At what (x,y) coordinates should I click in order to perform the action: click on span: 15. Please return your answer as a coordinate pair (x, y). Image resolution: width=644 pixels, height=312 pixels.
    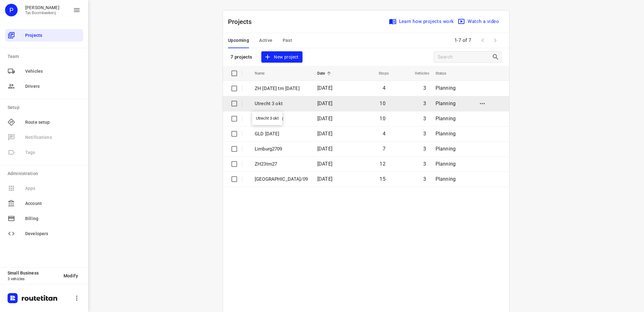
    Looking at the image, I should click on (382, 179).